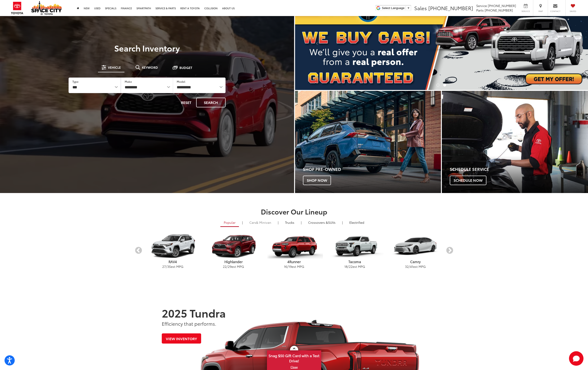 This screenshot has height=370, width=588. I want to click on img: Toyota Camry, so click(415, 246).